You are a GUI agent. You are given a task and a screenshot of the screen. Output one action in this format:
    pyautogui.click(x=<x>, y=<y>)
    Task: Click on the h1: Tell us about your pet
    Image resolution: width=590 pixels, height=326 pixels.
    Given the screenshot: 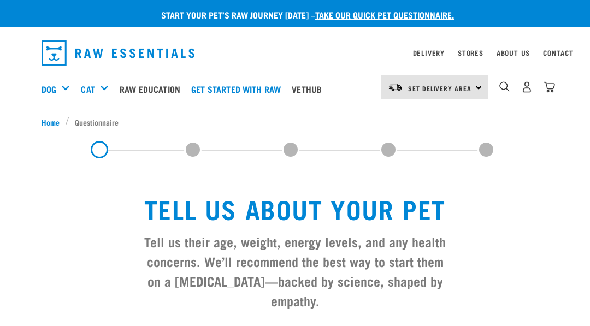 What is the action you would take?
    pyautogui.click(x=295, y=208)
    